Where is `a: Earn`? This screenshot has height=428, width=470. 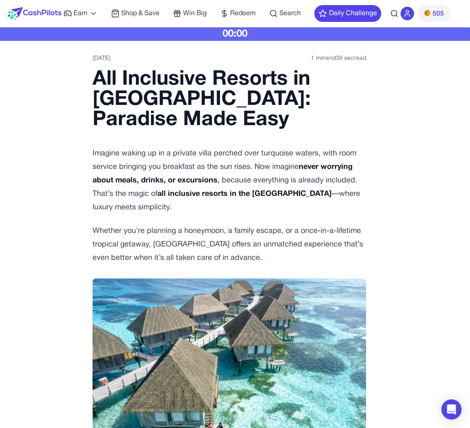
a: Earn is located at coordinates (80, 13).